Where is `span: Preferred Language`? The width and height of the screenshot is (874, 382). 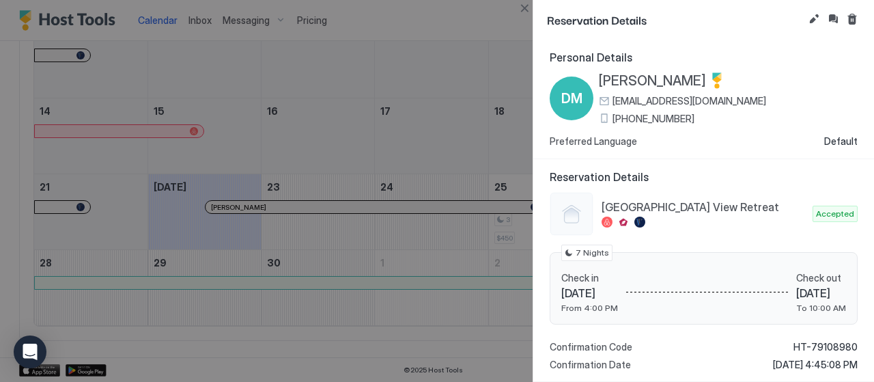
span: Preferred Language is located at coordinates (593, 141).